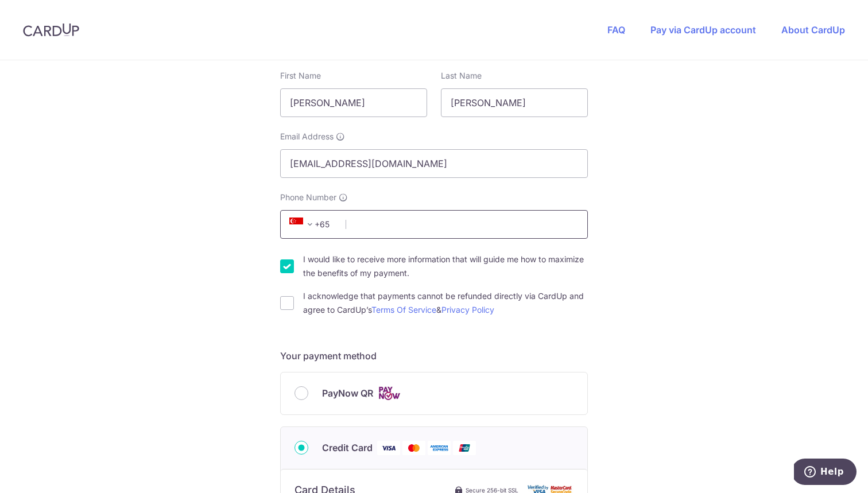 This screenshot has height=493, width=868. I want to click on img: CardUp, so click(51, 30).